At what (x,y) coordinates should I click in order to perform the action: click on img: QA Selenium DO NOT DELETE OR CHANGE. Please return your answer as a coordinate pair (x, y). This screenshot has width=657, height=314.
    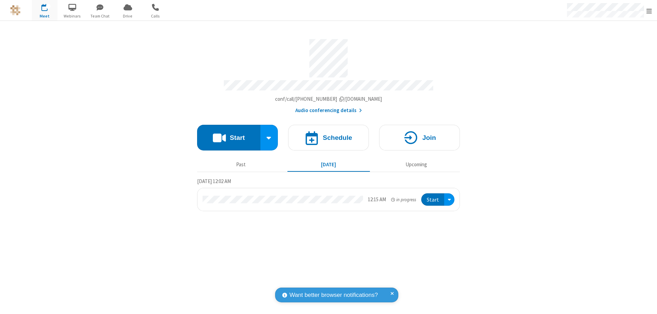
    Looking at the image, I should click on (15, 10).